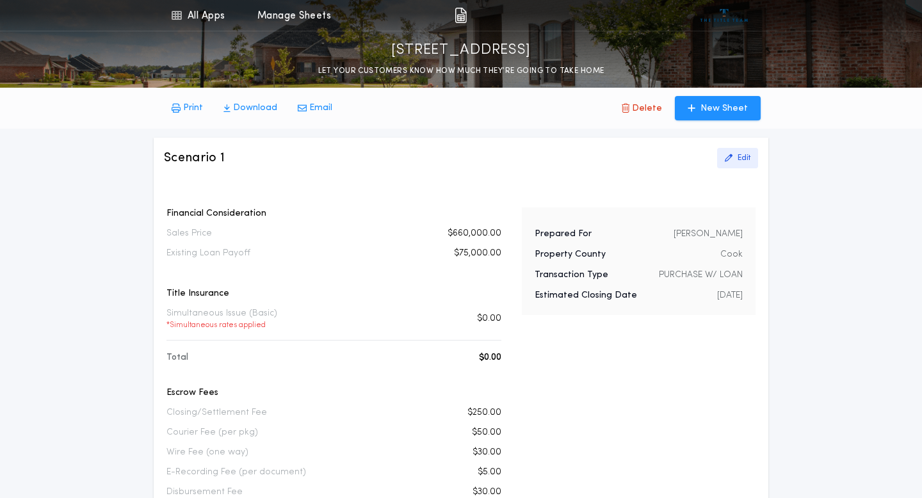 The height and width of the screenshot is (498, 922). Describe the element at coordinates (563, 234) in the screenshot. I see `p: Prepared For` at that location.